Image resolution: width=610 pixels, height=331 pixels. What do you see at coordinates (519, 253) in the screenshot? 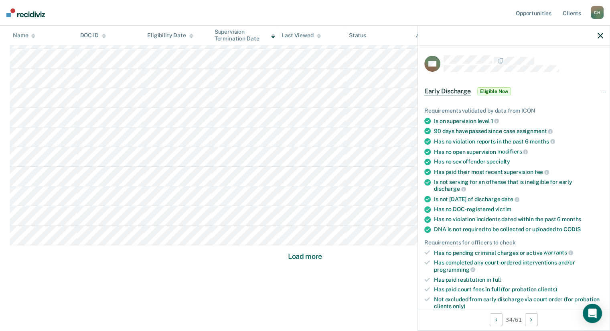
I see `div: Has no pending criminal charges or active` at bounding box center [519, 253].